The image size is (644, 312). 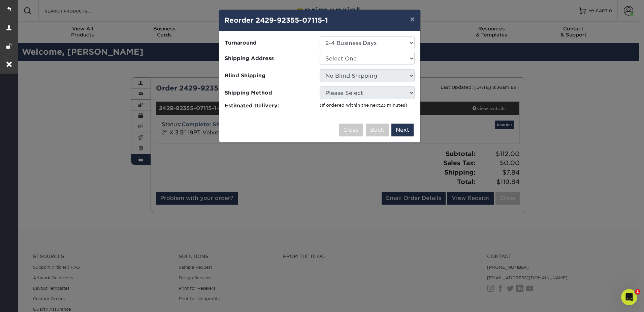 I want to click on span: 1, so click(x=638, y=291).